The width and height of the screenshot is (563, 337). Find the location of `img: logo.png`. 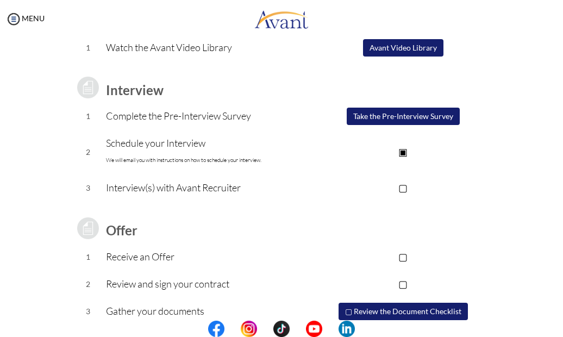

img: logo.png is located at coordinates (282, 19).